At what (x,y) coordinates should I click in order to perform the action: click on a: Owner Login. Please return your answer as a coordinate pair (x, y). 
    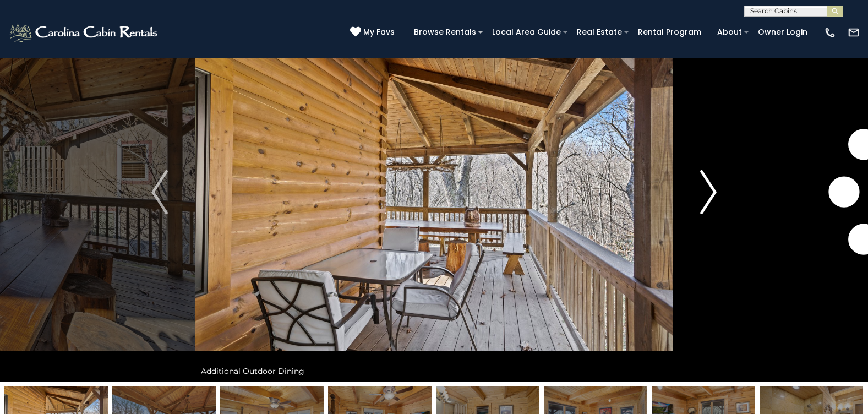
    Looking at the image, I should click on (782, 32).